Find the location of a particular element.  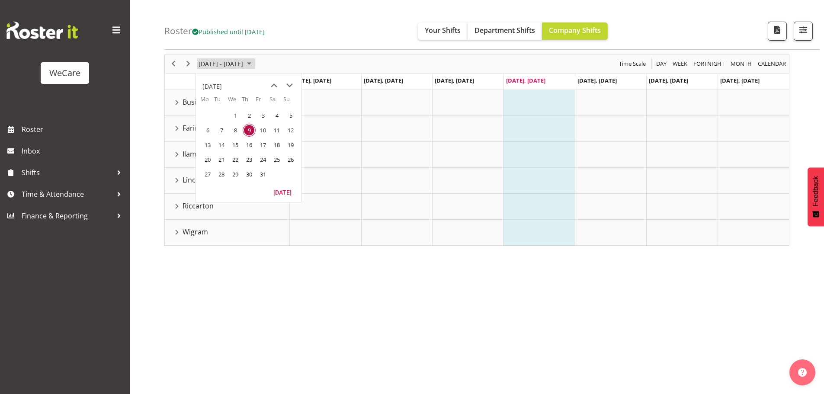

button: Next is located at coordinates (188, 64).